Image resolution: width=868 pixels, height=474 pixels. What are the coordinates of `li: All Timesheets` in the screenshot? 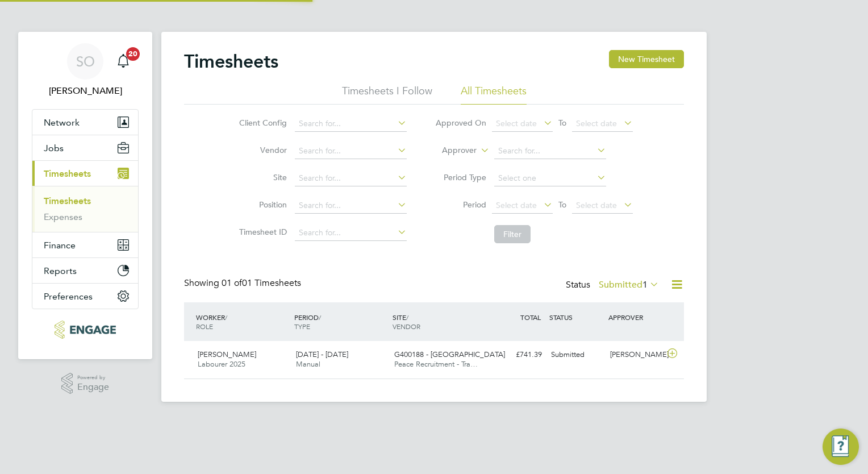 It's located at (494, 94).